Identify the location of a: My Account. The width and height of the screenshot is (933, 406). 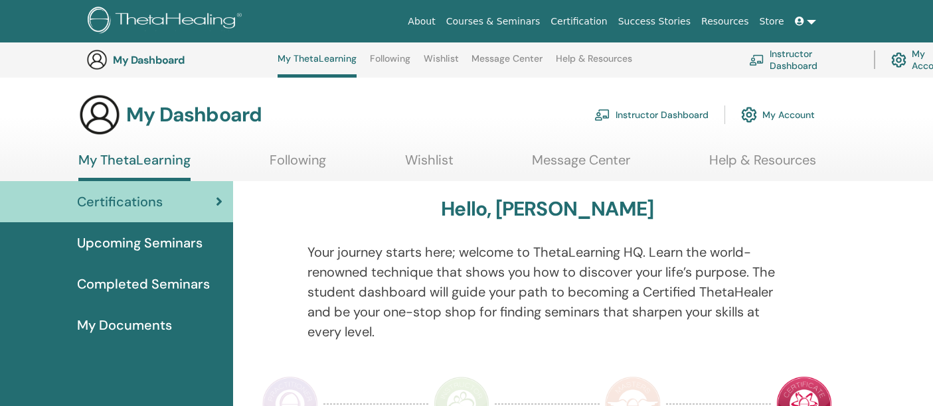
(778, 115).